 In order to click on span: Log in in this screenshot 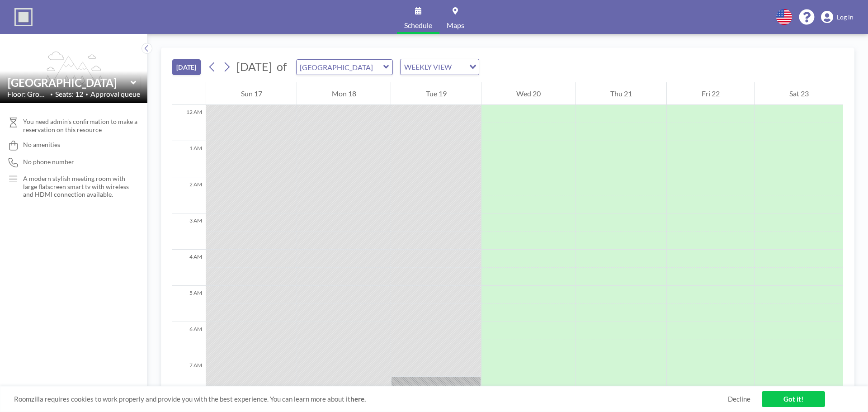, I will do `click(845, 17)`.